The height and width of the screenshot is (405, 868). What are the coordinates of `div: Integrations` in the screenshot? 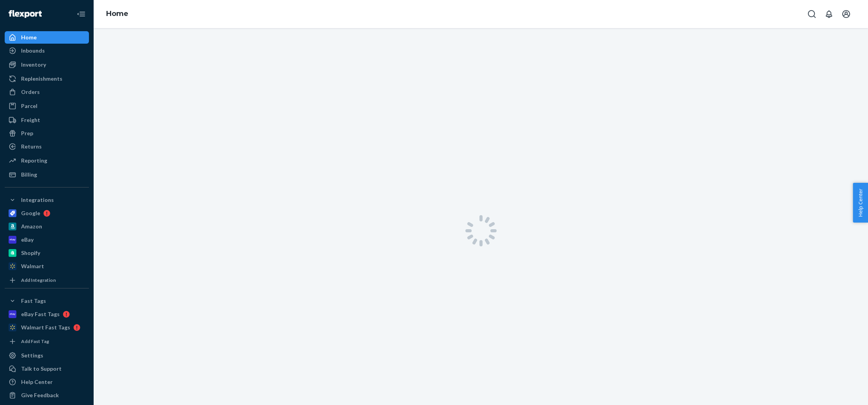 It's located at (38, 201).